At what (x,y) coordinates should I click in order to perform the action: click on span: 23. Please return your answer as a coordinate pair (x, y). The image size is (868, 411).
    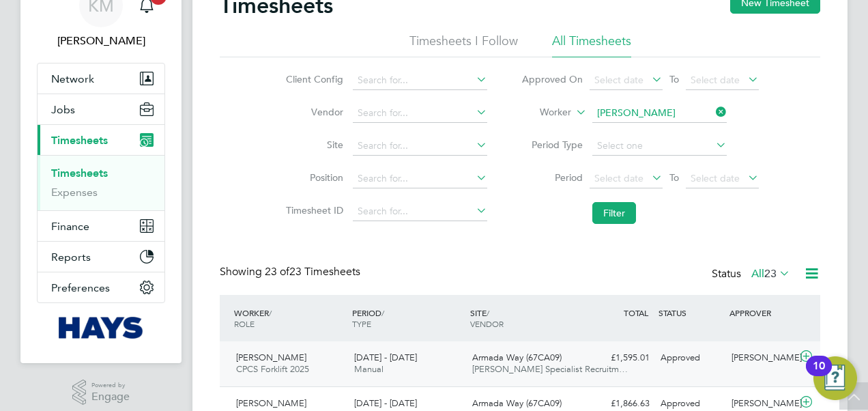
    Looking at the image, I should click on (770, 274).